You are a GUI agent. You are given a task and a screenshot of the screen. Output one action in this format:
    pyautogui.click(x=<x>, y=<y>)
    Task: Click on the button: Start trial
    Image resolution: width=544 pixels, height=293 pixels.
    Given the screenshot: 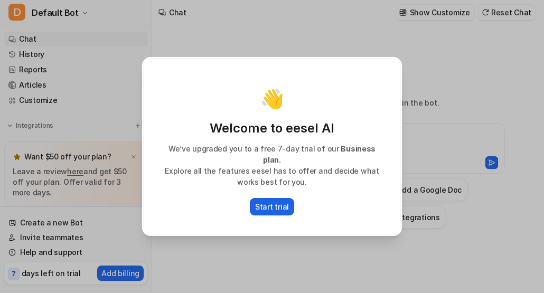 What is the action you would take?
    pyautogui.click(x=272, y=207)
    